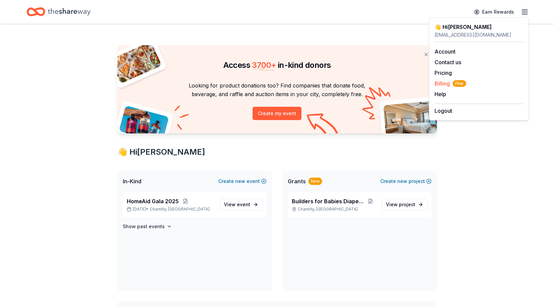 Image resolution: width=554 pixels, height=307 pixels. I want to click on a: View event, so click(241, 205).